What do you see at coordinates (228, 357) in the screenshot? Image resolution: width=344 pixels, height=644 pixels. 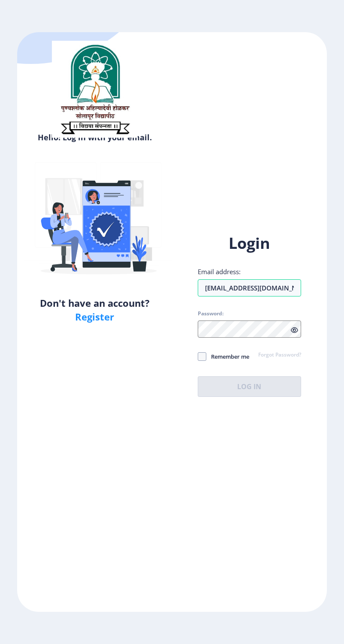 I see `span: Remember me` at bounding box center [228, 357].